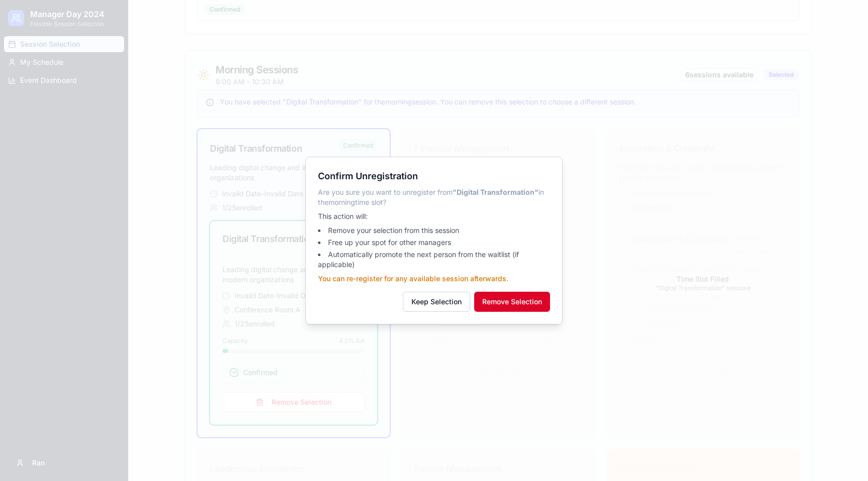 This screenshot has height=481, width=868. Describe the element at coordinates (434, 176) in the screenshot. I see `h2: Confirm Unregistration` at that location.